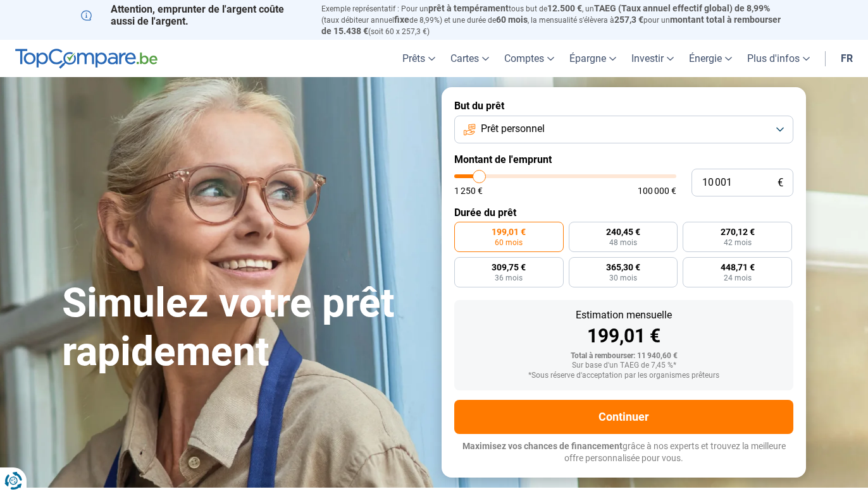  I want to click on span: TAEG (Taux annuel effectif global) de 8,99%, so click(682, 9).